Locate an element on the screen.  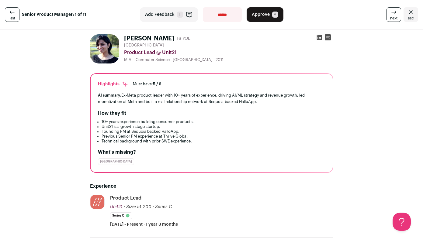
strong: Senior Product Manager: 1 of 11 is located at coordinates (54, 15).